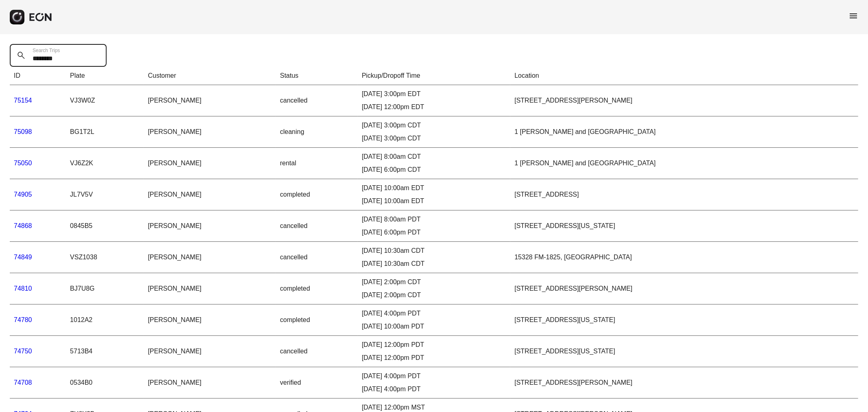 The image size is (868, 412). I want to click on th: ID, so click(38, 76).